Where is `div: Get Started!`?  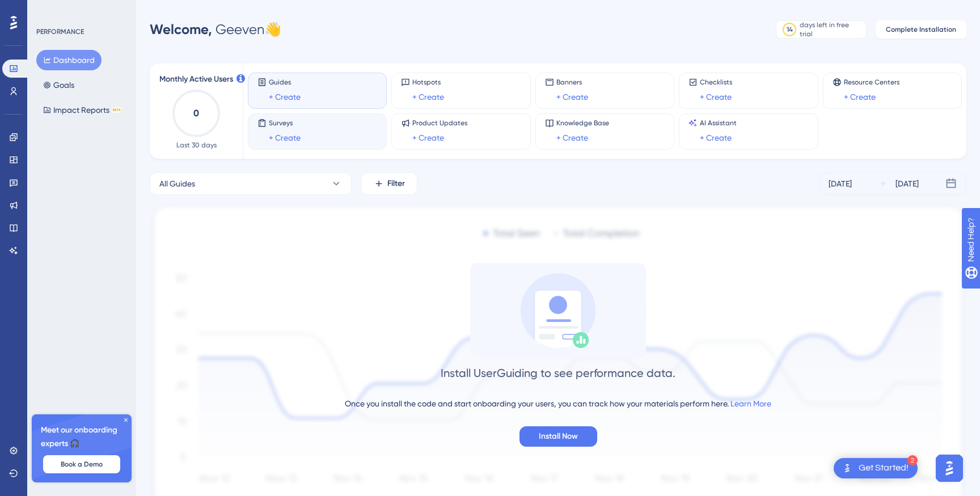 div: Get Started! is located at coordinates (884, 468).